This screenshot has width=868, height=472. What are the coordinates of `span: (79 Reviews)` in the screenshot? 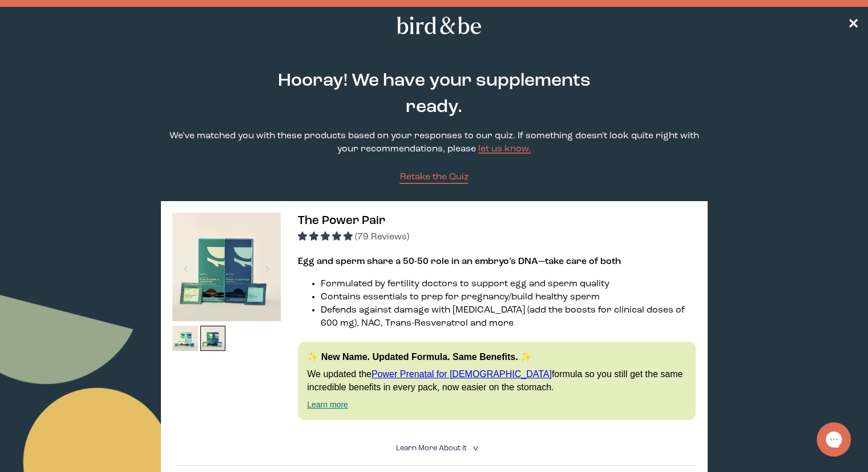 It's located at (382, 237).